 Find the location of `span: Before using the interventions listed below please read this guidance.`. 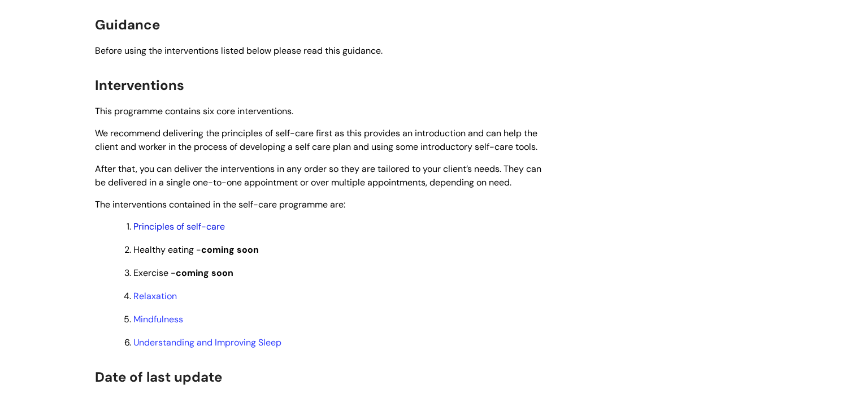

span: Before using the interventions listed below please read this guidance. is located at coordinates (238, 50).